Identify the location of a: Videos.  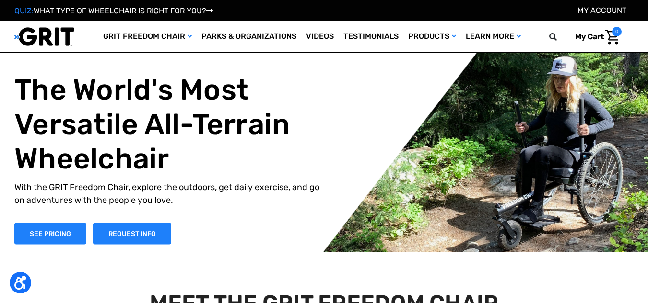
(320, 36).